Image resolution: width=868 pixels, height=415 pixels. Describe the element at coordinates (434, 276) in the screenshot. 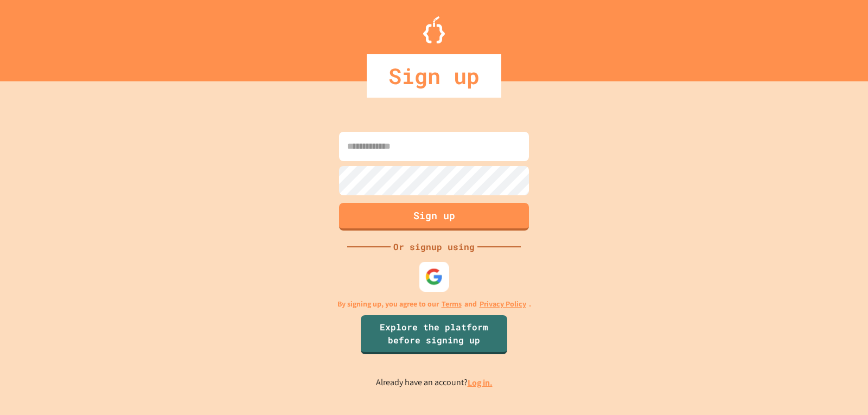

I see `img: google-icon.svg` at that location.